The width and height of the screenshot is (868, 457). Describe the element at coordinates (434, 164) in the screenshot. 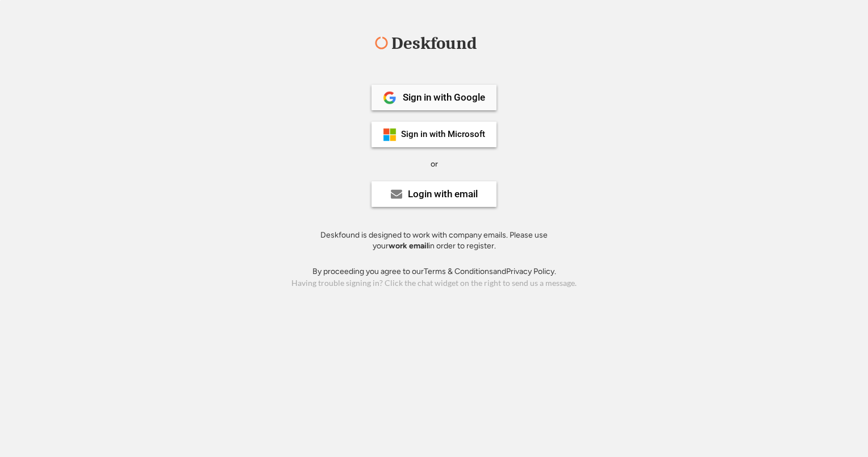

I see `div: or` at that location.